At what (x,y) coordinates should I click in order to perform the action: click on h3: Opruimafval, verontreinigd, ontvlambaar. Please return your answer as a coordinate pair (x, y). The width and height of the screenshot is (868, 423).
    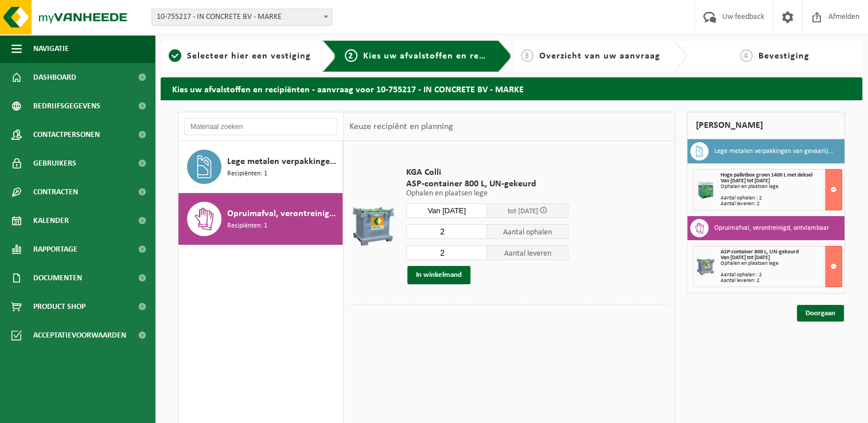
    Looking at the image, I should click on (772, 228).